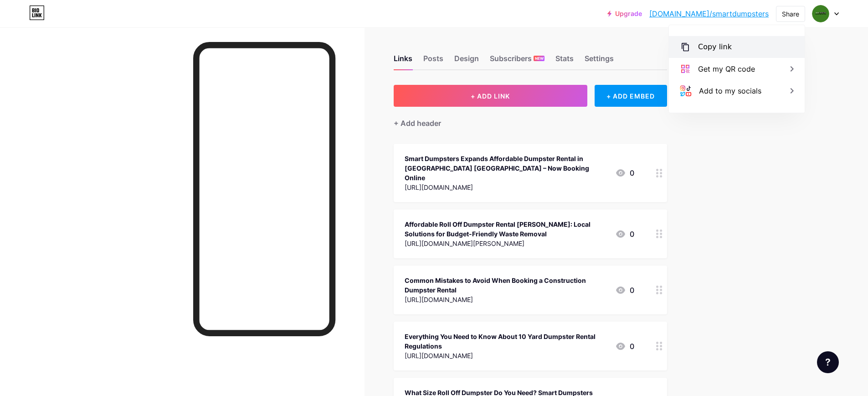  Describe the element at coordinates (466, 61) in the screenshot. I see `div: Design` at that location.